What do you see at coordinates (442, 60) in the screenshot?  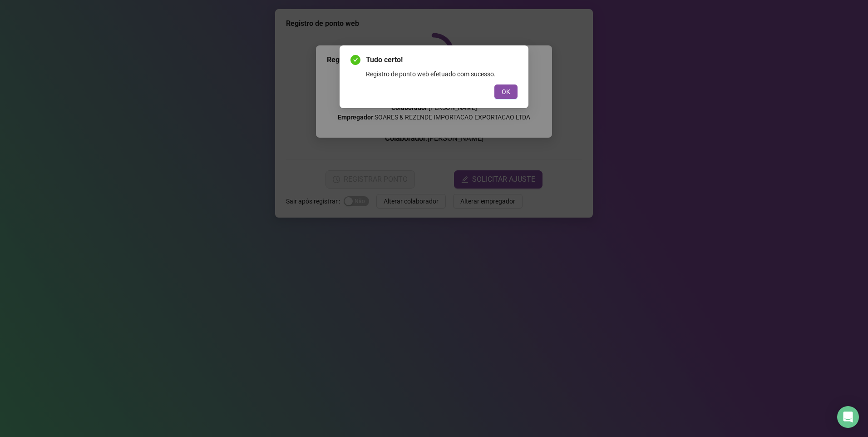 I see `span: Tudo certo!` at bounding box center [442, 60].